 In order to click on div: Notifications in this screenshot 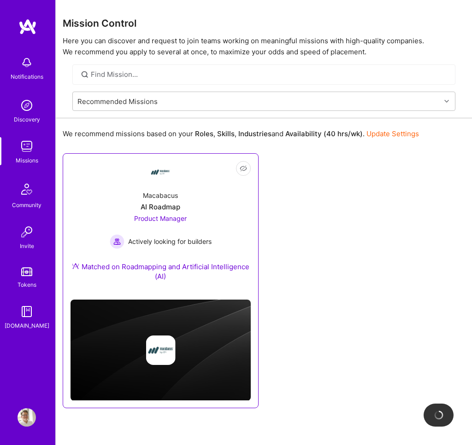, I will do `click(27, 76)`.